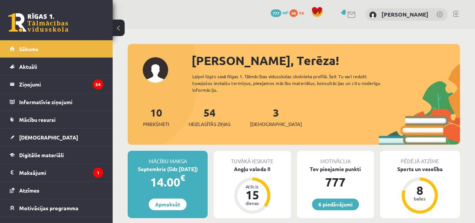 The height and width of the screenshot is (223, 475). Describe the element at coordinates (56, 84) in the screenshot. I see `a: Ziņojumi54` at that location.